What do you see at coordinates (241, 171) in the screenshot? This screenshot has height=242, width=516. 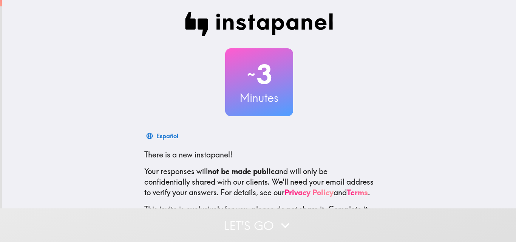 I see `b: not be made public` at bounding box center [241, 171].